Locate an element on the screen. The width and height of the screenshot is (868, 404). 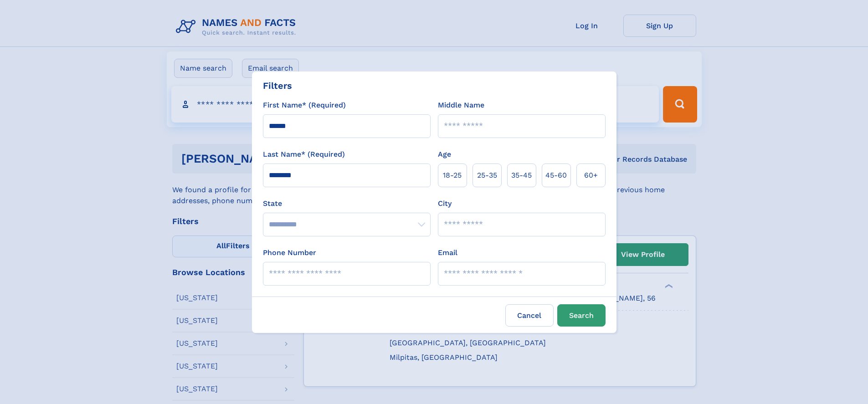
label: Email is located at coordinates (447, 253).